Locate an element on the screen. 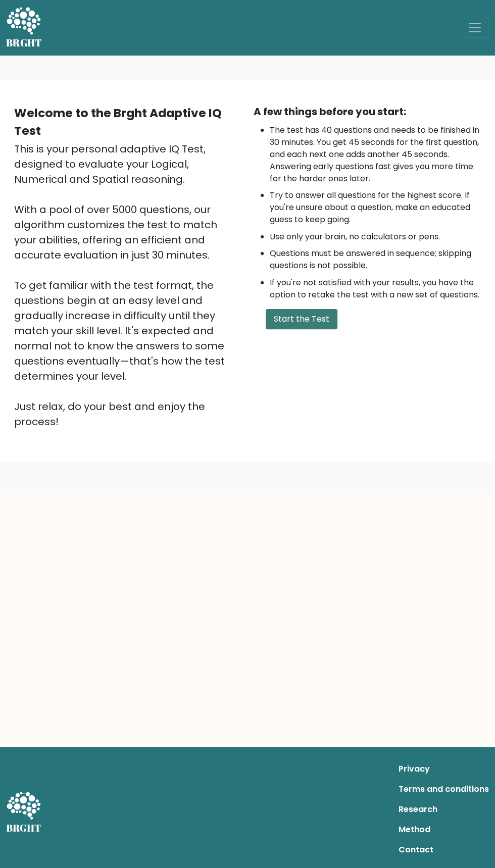 The height and width of the screenshot is (868, 495). a: Research is located at coordinates (444, 809).